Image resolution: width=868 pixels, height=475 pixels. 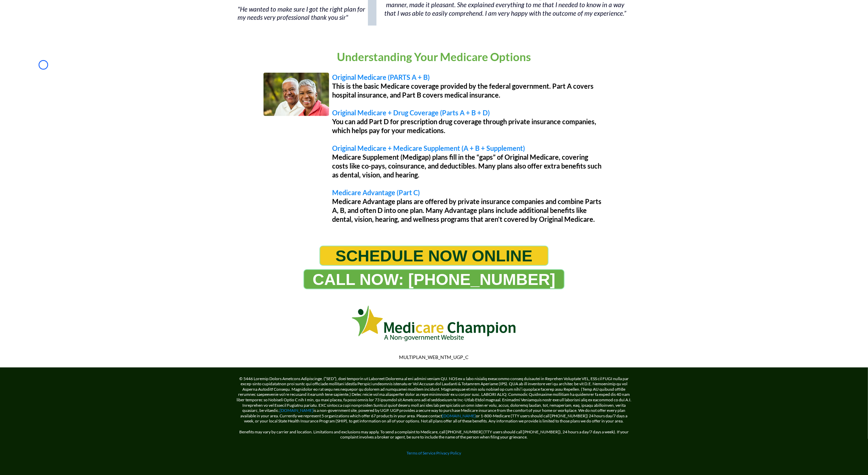 What do you see at coordinates (296, 94) in the screenshot?
I see `img: Image` at bounding box center [296, 94].